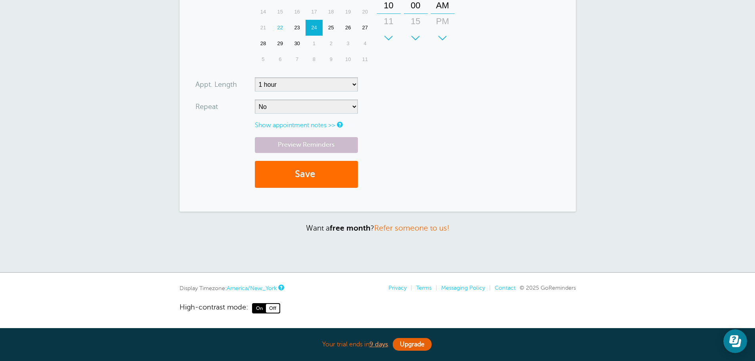 This screenshot has width=755, height=361. What do you see at coordinates (398, 288) in the screenshot?
I see `a: Privacy` at bounding box center [398, 288].